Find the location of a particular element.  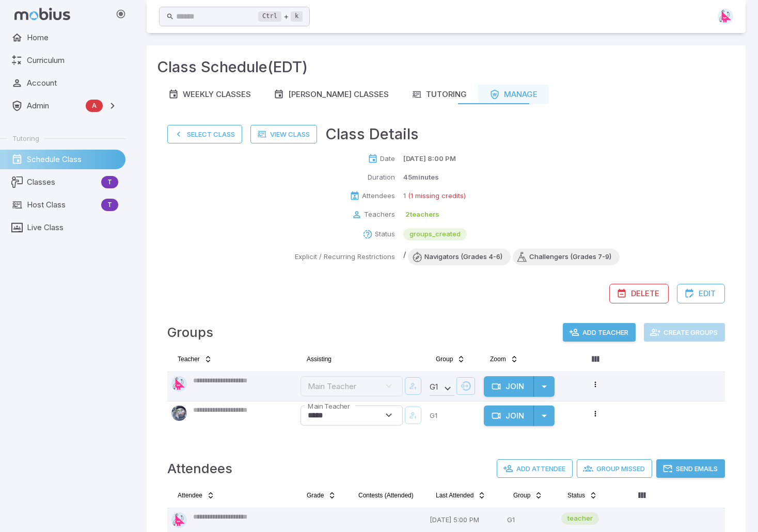

p: Explicit / Recurring Restrictions is located at coordinates (345, 257).